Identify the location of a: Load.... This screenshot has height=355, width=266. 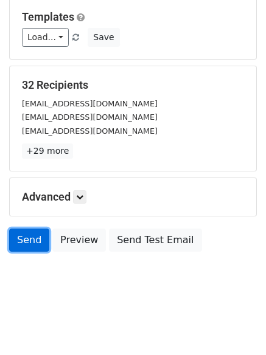
(45, 37).